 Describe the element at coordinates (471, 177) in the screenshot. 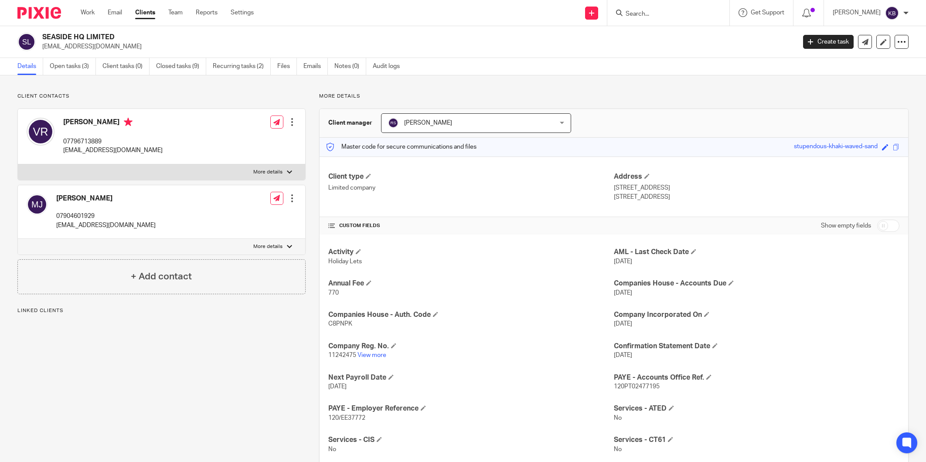

I see `h4: Client type` at that location.